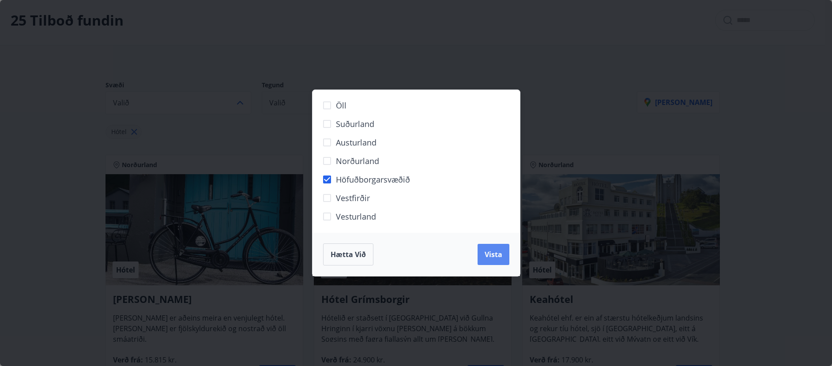 The width and height of the screenshot is (832, 366). I want to click on button: Hætta við, so click(348, 255).